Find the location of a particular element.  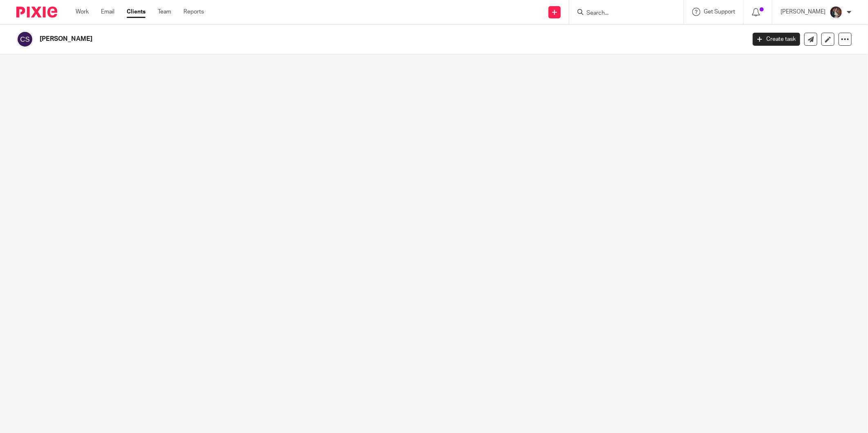

a: Clients is located at coordinates (136, 12).